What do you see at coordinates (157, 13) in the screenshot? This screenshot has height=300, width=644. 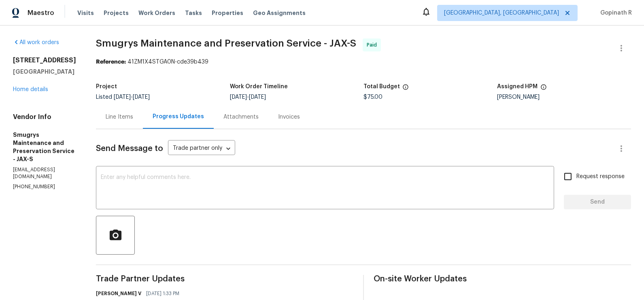 I see `span: Work Orders` at bounding box center [157, 13].